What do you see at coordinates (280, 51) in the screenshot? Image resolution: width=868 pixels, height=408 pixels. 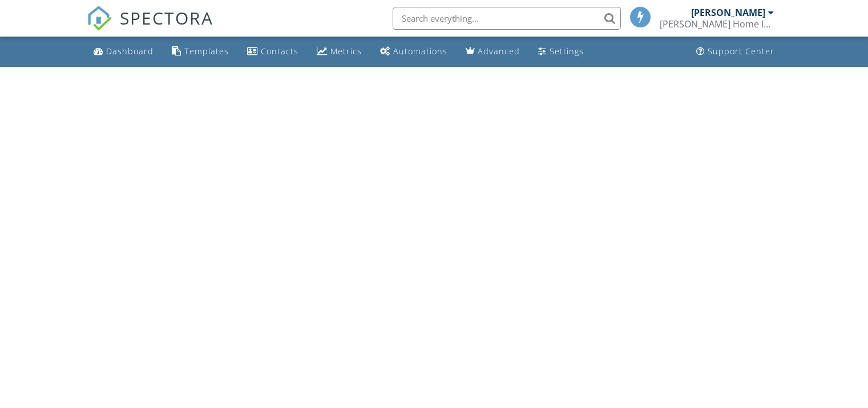 I see `div: Contacts` at bounding box center [280, 51].